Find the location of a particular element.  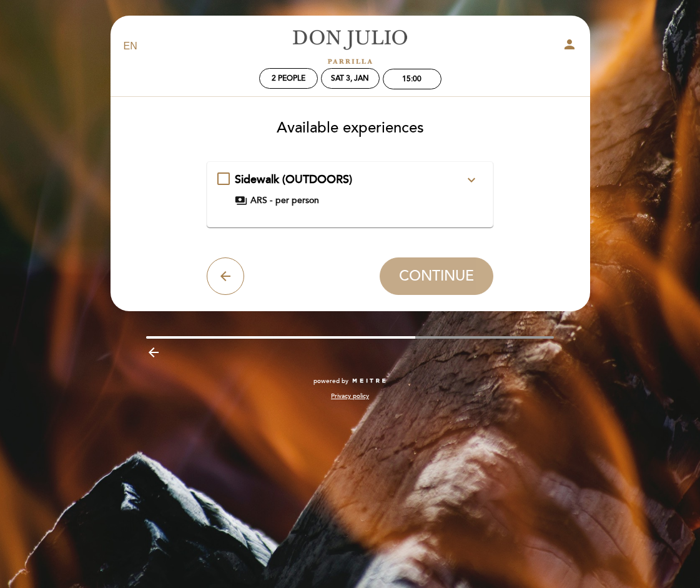

button: person is located at coordinates (569, 46).